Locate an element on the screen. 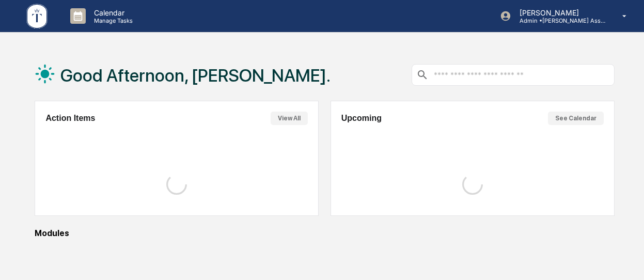 This screenshot has height=280, width=644. button: See Calendar is located at coordinates (576, 118).